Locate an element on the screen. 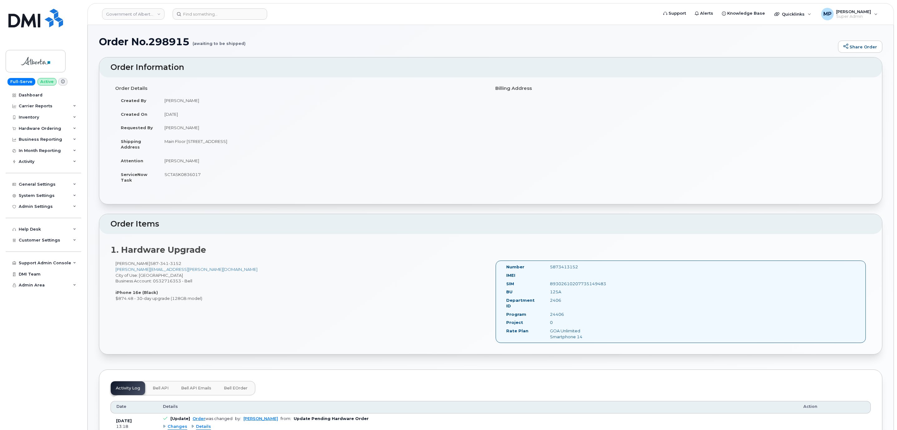 The width and height of the screenshot is (897, 430). span: Bell eOrder is located at coordinates (236, 388).